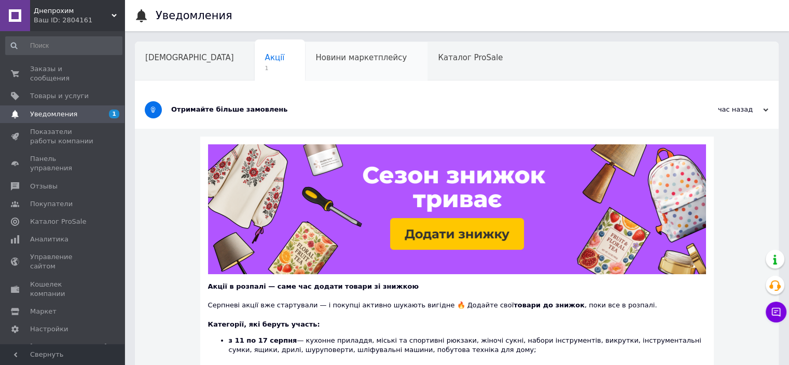 The image size is (789, 365). Describe the element at coordinates (263, 340) in the screenshot. I see `b: з 11 по 17 серпня` at that location.